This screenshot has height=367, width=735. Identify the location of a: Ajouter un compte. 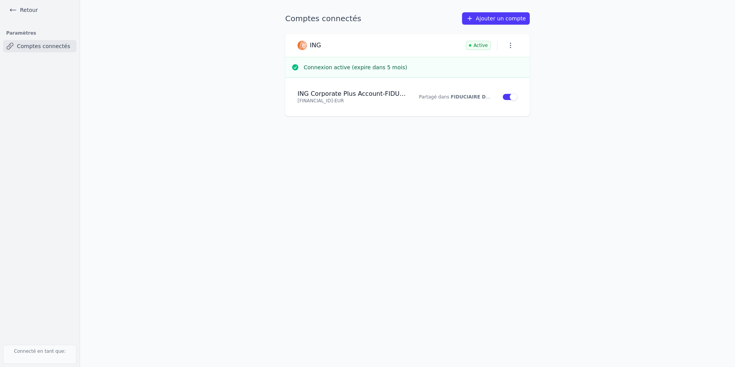
(496, 18).